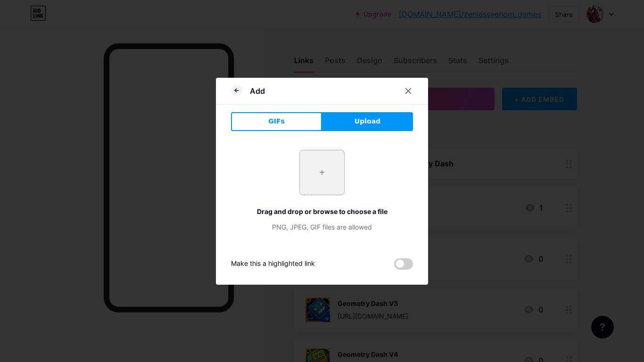 The height and width of the screenshot is (362, 644). What do you see at coordinates (276, 121) in the screenshot?
I see `span: GIFs` at bounding box center [276, 121].